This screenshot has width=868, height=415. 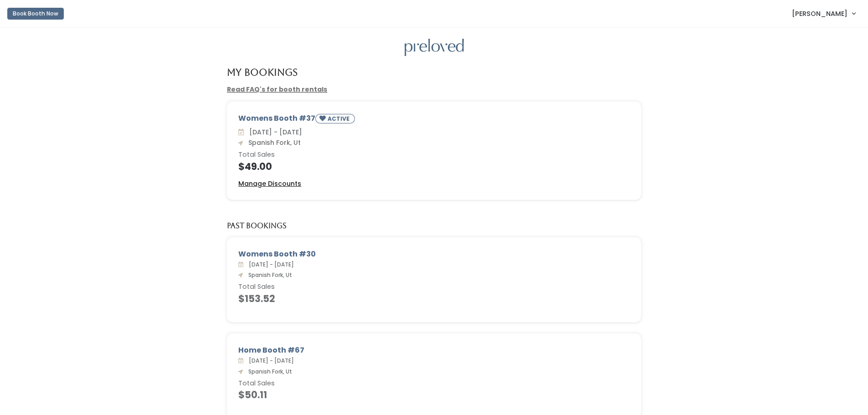 I want to click on u: Manage Discounts, so click(x=270, y=184).